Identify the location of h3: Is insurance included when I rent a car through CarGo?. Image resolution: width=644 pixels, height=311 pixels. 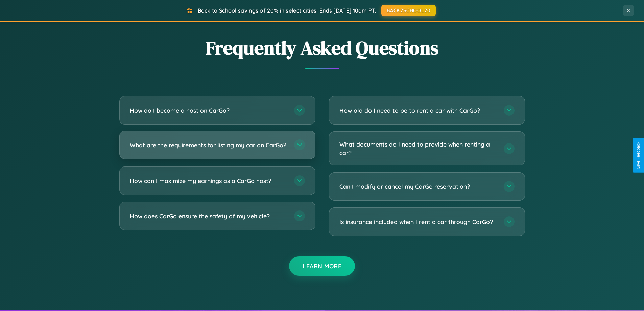
(418, 221).